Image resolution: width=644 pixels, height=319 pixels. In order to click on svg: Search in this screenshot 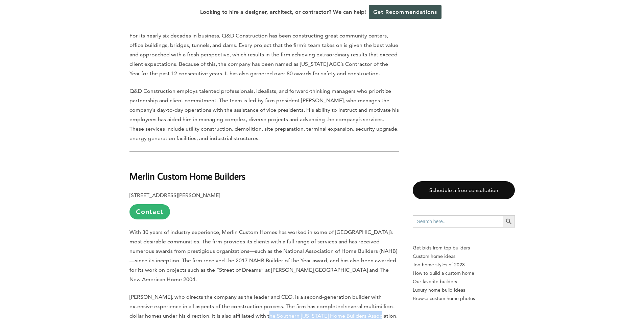, I will do `click(508, 222)`.